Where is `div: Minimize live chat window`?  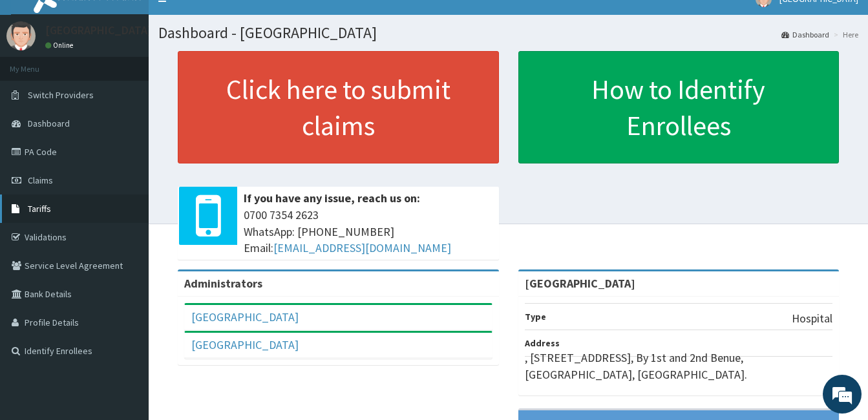
div: Minimize live chat window is located at coordinates (228, 22).